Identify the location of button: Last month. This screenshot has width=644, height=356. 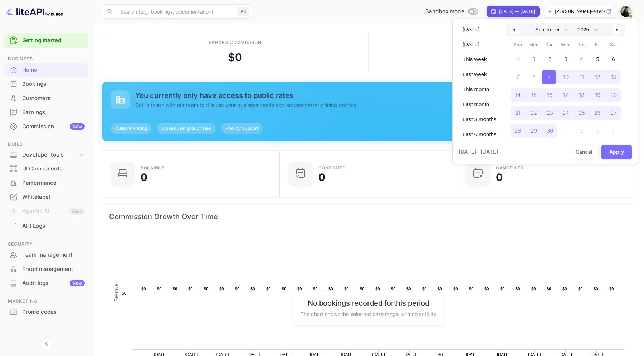
(479, 104).